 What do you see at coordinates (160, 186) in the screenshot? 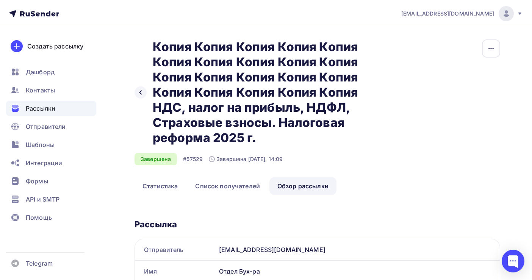
I see `a: Статистика` at bounding box center [160, 186].